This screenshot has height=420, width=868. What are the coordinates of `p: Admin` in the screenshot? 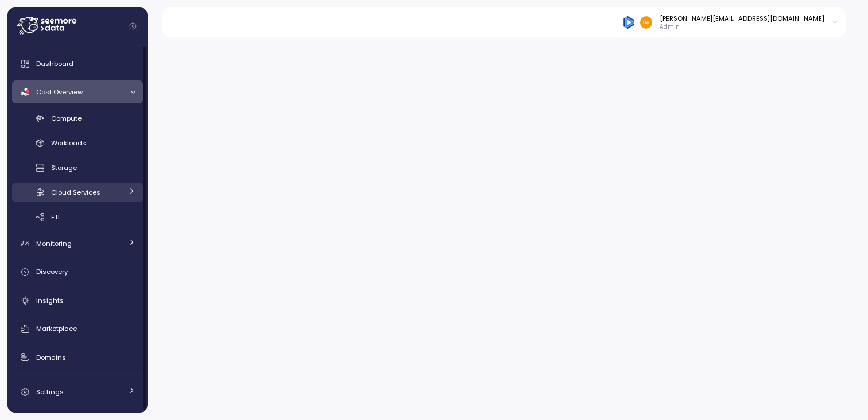 It's located at (742, 27).